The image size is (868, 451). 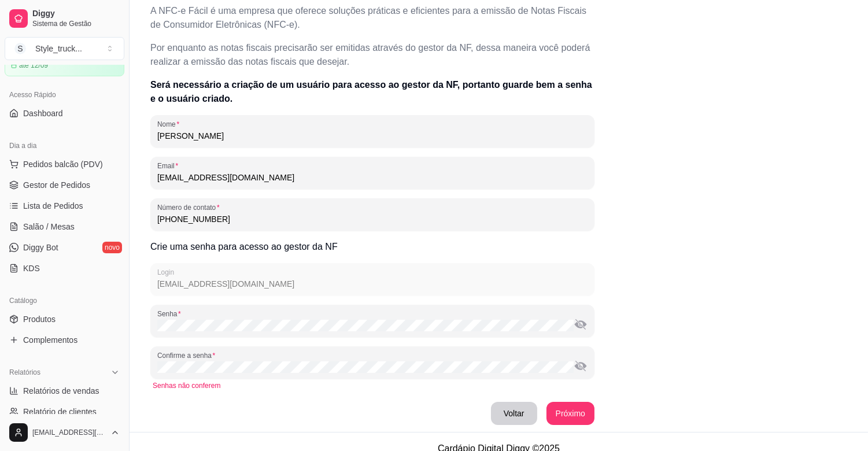 What do you see at coordinates (40, 248) in the screenshot?
I see `span: Diggy Bot` at bounding box center [40, 248].